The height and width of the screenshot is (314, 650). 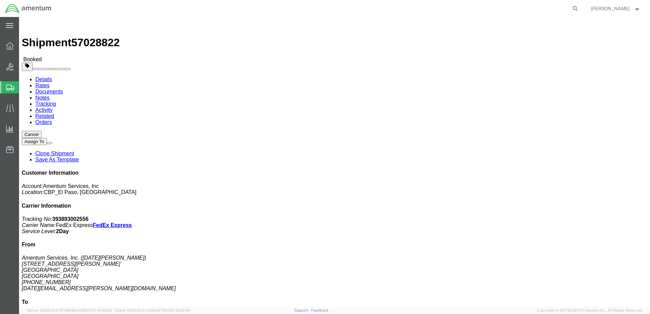 I want to click on span: Server: 2025.20.0-970904bc0f3, so click(x=69, y=310).